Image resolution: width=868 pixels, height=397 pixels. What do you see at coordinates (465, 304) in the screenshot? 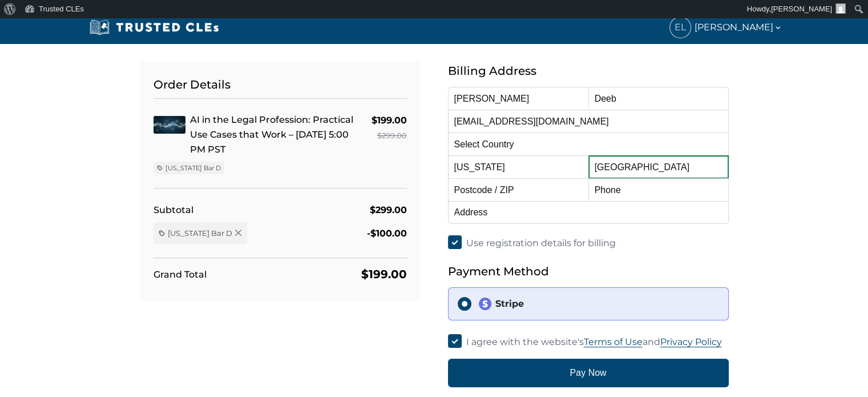
I see `input: stripeStripe` at bounding box center [465, 304].